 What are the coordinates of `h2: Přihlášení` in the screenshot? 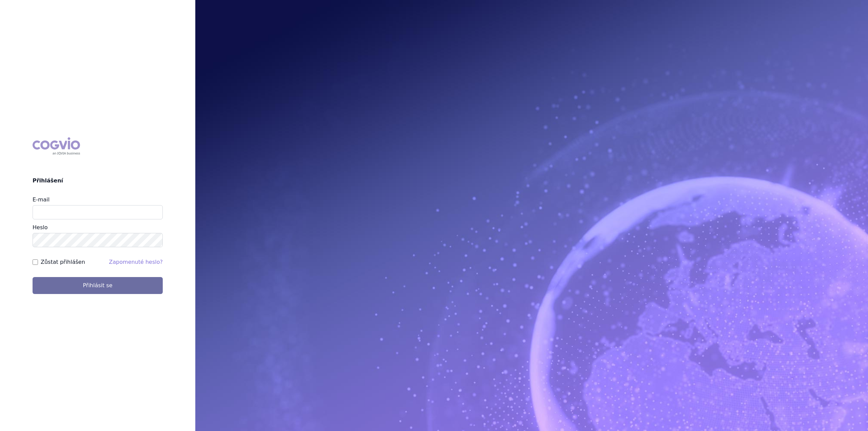 It's located at (97, 181).